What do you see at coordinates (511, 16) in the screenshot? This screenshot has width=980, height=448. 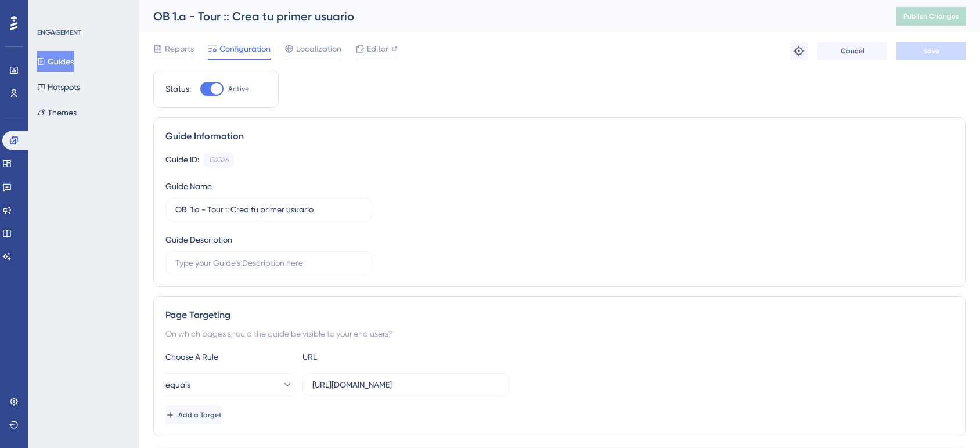 I see `div: OB 1.a - Tour :: Crea tu primer usuario` at bounding box center [511, 16].